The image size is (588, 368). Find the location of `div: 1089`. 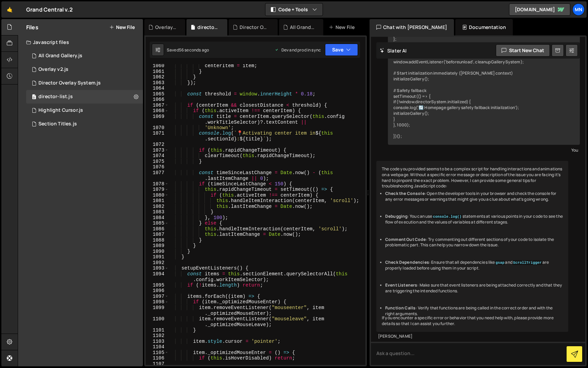

div: 1089 is located at coordinates (157, 246).